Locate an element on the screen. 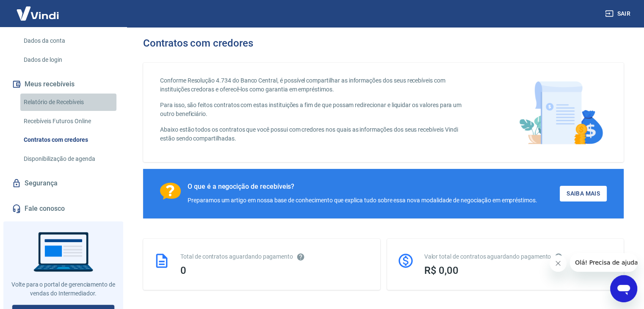  h3: Contratos com credores is located at coordinates (198, 43).